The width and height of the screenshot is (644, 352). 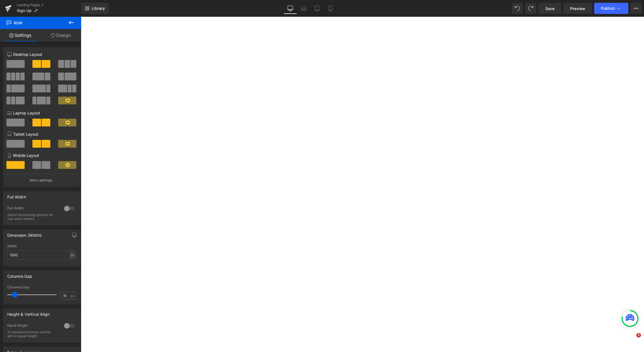 What do you see at coordinates (42, 246) in the screenshot?
I see `div: Width` at bounding box center [42, 246].